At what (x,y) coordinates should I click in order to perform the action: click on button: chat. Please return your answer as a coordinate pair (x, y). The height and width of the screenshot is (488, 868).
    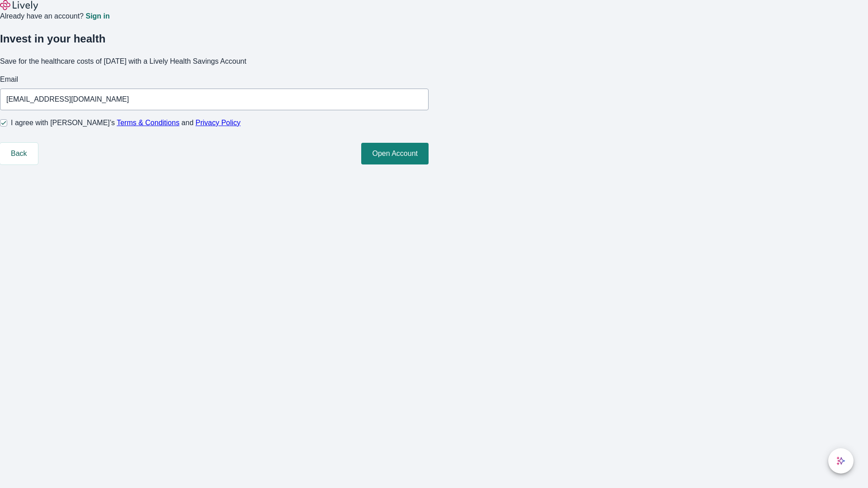
    Looking at the image, I should click on (841, 461).